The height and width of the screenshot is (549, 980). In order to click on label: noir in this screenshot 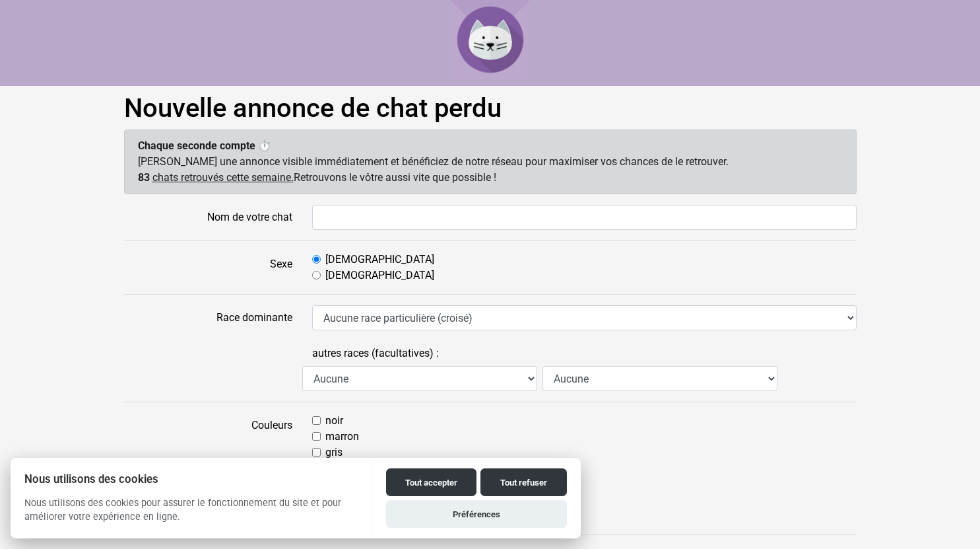, I will do `click(334, 421)`.